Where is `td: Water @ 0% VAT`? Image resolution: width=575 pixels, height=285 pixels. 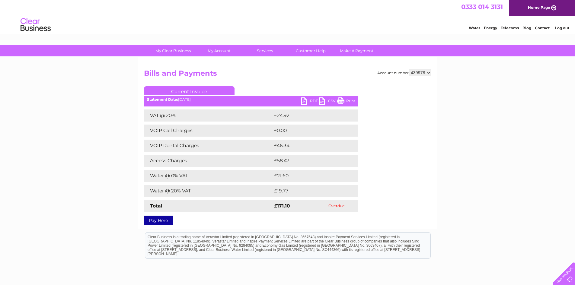 td: Water @ 0% VAT is located at coordinates (208, 176).